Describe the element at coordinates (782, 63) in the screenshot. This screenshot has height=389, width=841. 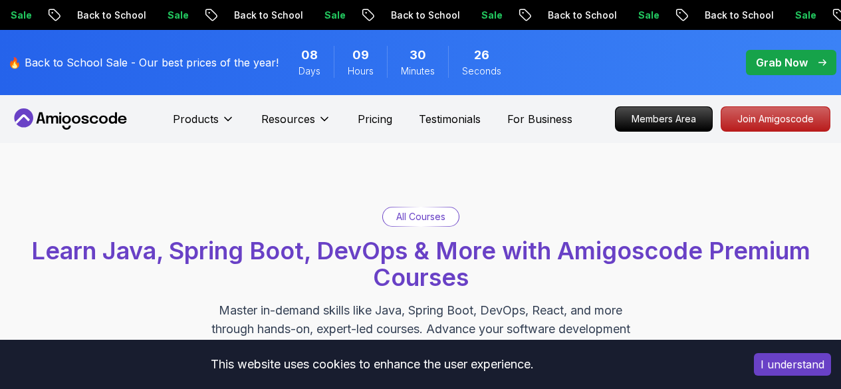
I see `p: Grab Now` at that location.